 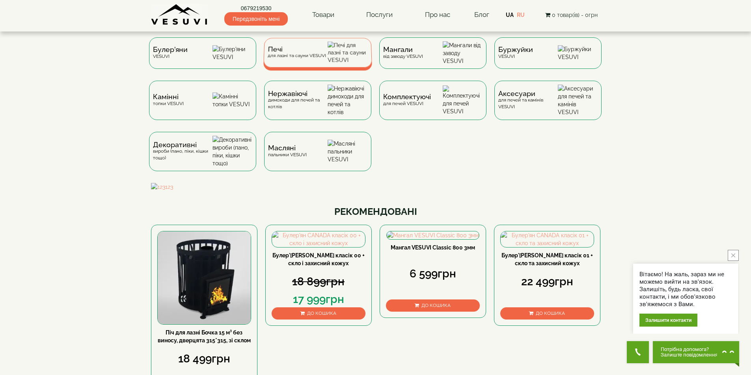 I want to click on button: Get Call button, so click(x=637, y=353).